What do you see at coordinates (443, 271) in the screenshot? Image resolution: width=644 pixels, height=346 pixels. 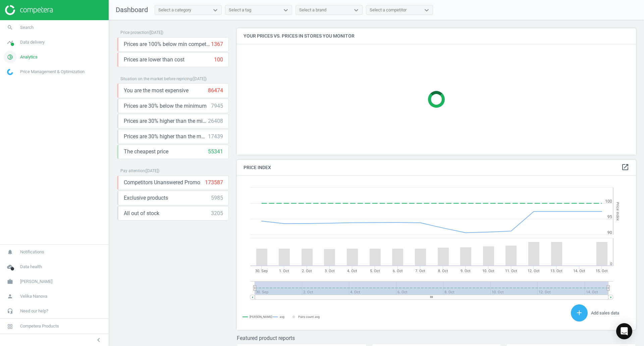 I see `tspan: 8. Oct` at bounding box center [443, 271].